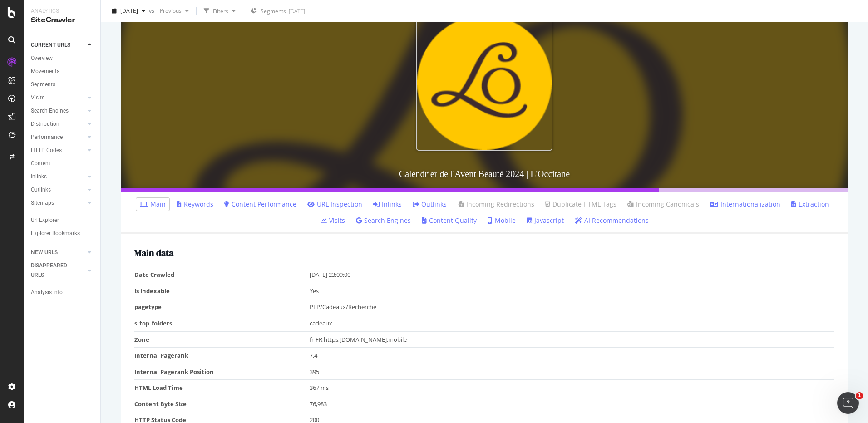  I want to click on a: AI Recommendations, so click(612, 220).